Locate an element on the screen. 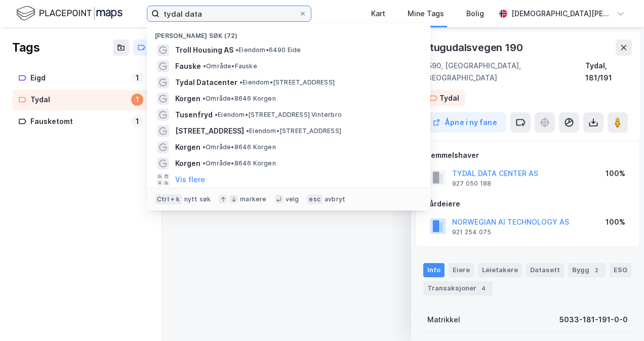 This screenshot has width=644, height=341. span: Eiendom • 6490 Eide is located at coordinates (269, 50).